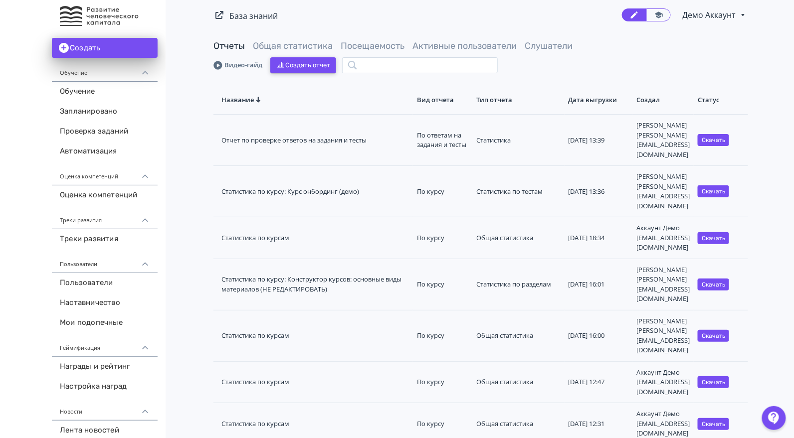 The width and height of the screenshot is (794, 438). I want to click on a: Пользователи, so click(105, 283).